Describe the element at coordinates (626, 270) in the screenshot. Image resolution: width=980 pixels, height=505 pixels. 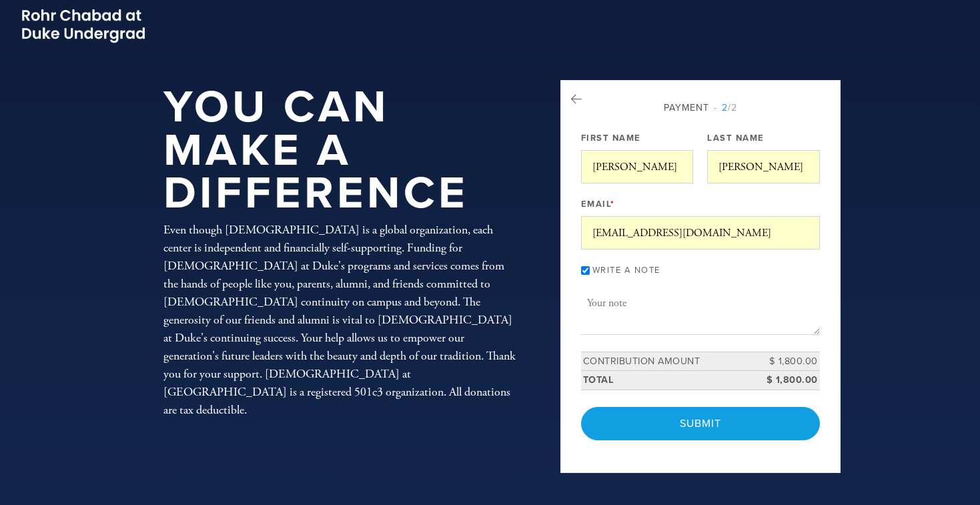
I see `label: Write a note` at that location.